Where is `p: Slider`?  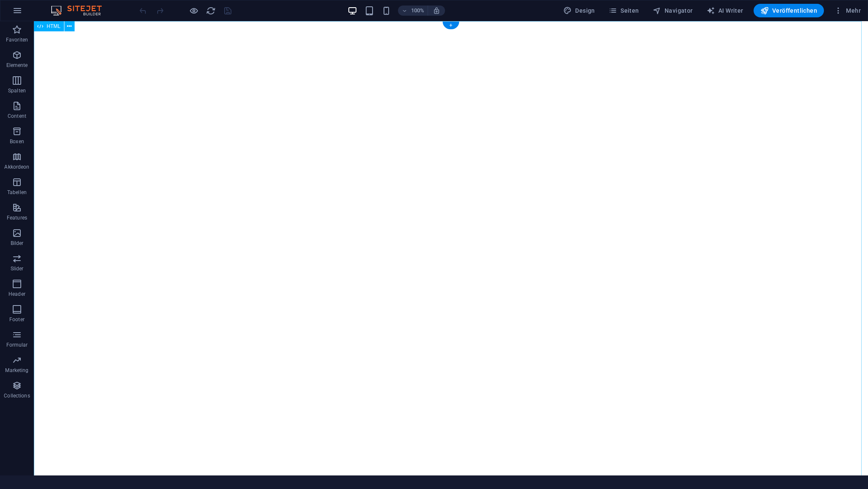
p: Slider is located at coordinates (17, 269).